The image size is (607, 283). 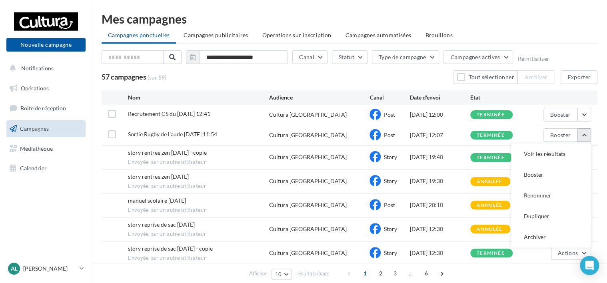 I want to click on span: Campagnes actives, so click(x=475, y=57).